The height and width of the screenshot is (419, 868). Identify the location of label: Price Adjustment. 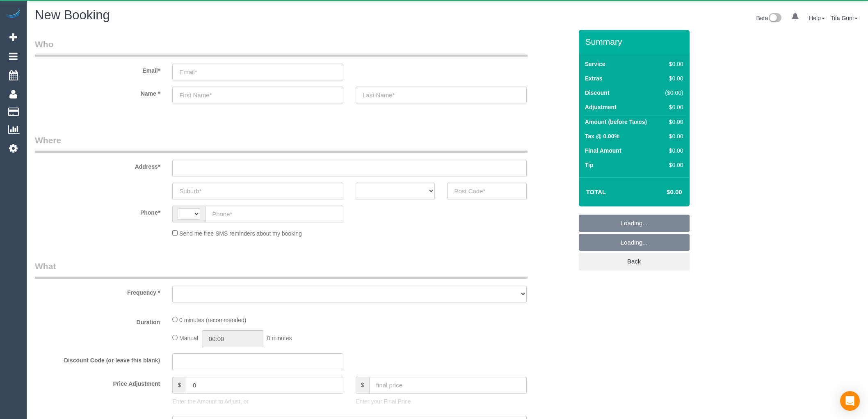
(97, 382).